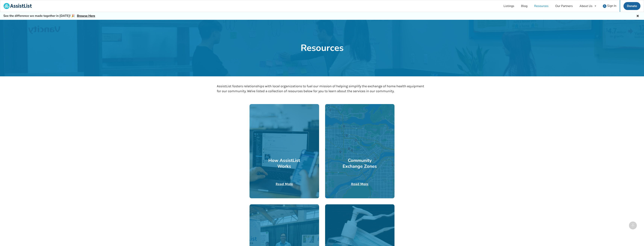 The width and height of the screenshot is (644, 246). Describe the element at coordinates (524, 6) in the screenshot. I see `a: Blog` at that location.